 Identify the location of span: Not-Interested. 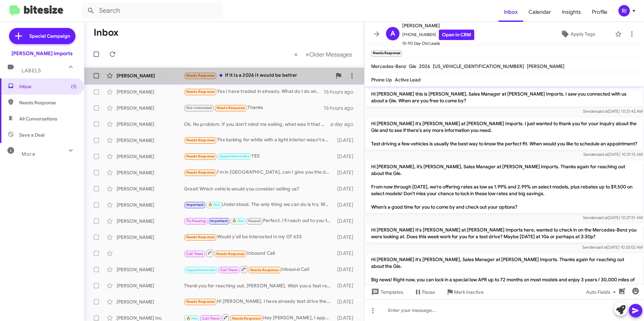
(199, 108).